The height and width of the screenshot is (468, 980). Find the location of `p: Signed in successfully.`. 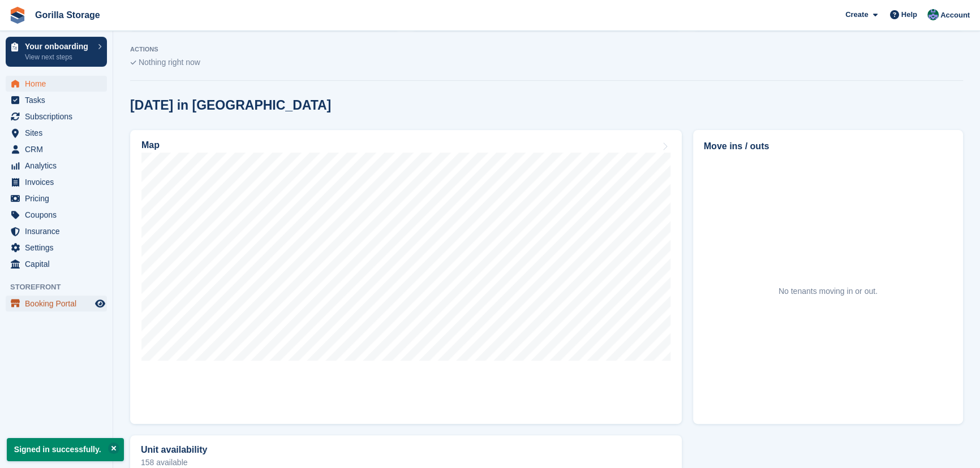

p: Signed in successfully. is located at coordinates (65, 449).